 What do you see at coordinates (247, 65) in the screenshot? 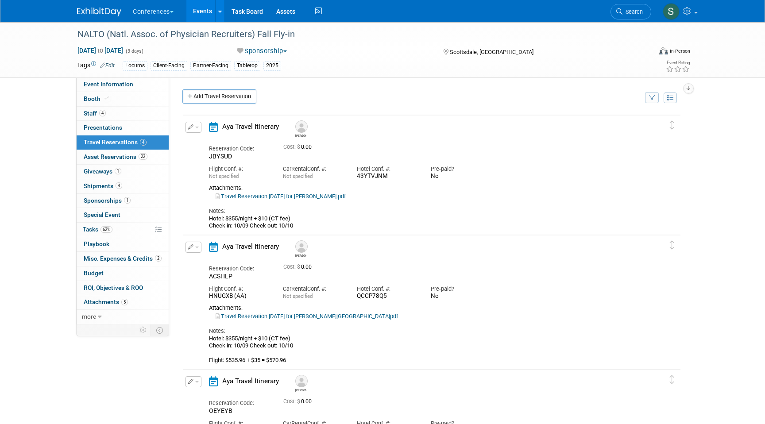
I see `div: Tabletop` at bounding box center [247, 65].